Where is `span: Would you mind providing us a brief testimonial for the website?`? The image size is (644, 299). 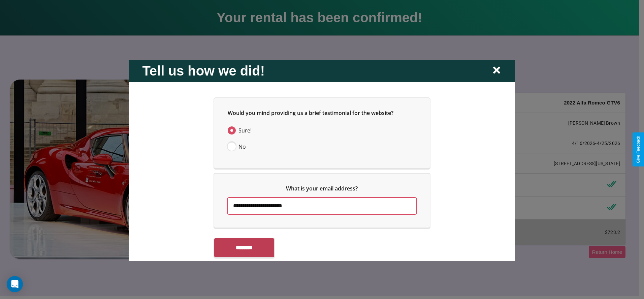 span: Would you mind providing us a brief testimonial for the website? is located at coordinates (311, 113).